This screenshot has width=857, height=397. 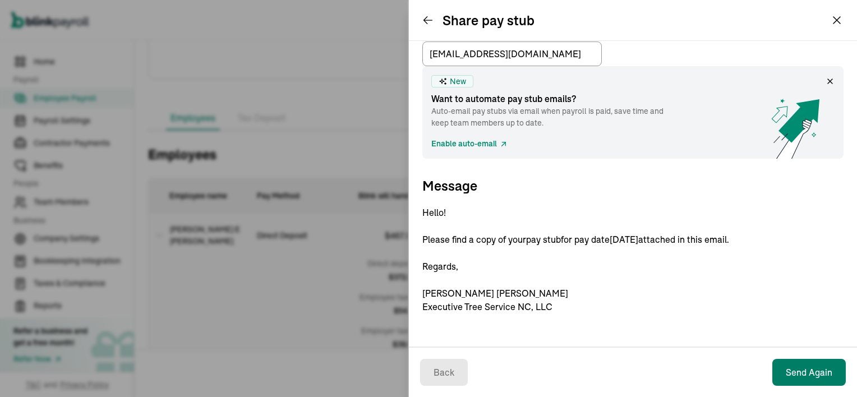 What do you see at coordinates (809, 372) in the screenshot?
I see `button: Send Again` at bounding box center [809, 372].